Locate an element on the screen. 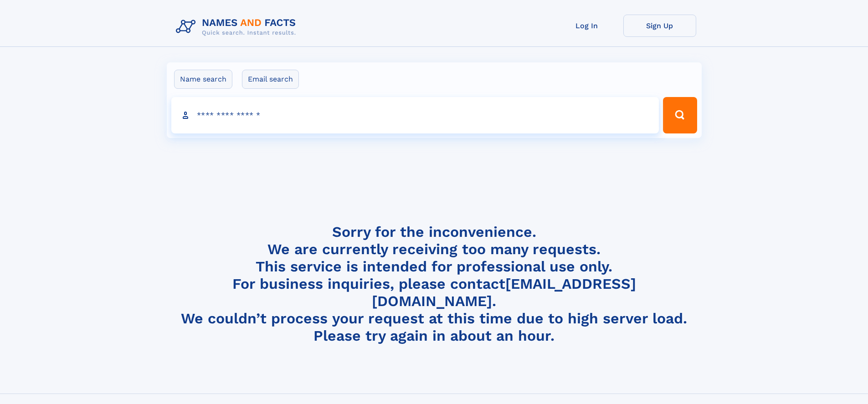 The width and height of the screenshot is (868, 404). button: Search Button is located at coordinates (680, 115).